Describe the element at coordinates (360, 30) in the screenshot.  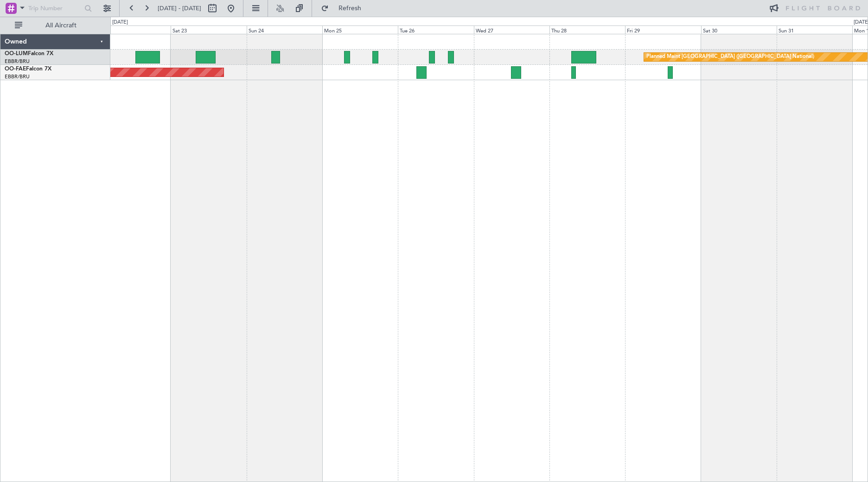
I see `div: Mon 25` at that location.